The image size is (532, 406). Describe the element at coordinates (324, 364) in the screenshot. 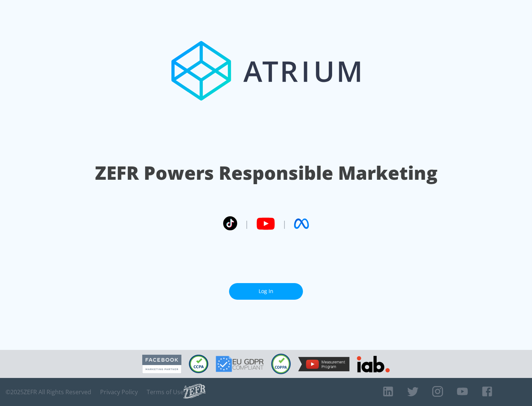

I see `img: YouTube Measurement Program` at that location.